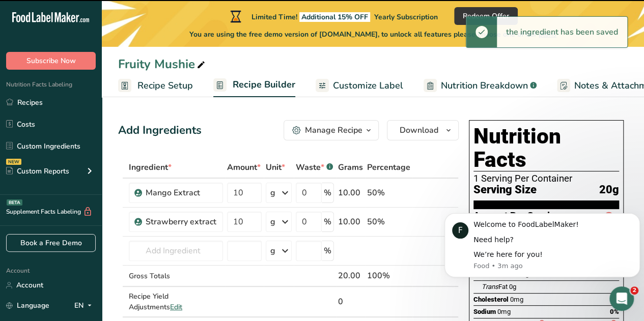  I want to click on button: Download, so click(422, 130).